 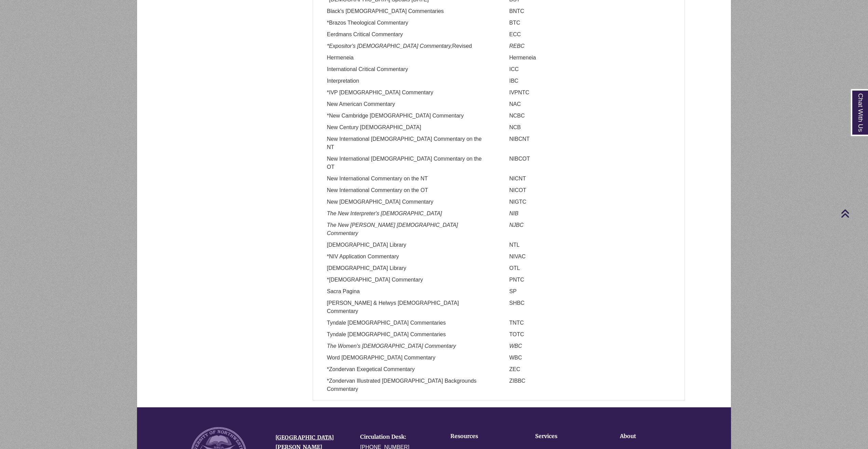 What do you see at coordinates (590, 256) in the screenshot?
I see `p: NIVAC` at bounding box center [590, 256].